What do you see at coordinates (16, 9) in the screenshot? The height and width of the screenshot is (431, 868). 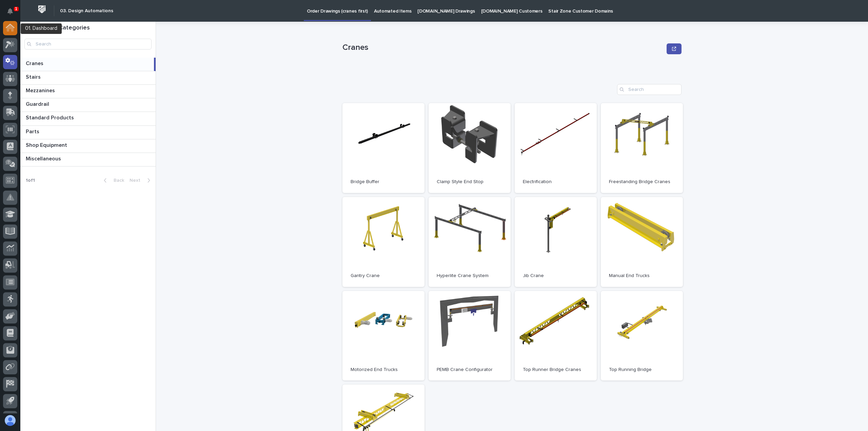 I see `p: 1` at bounding box center [16, 9].